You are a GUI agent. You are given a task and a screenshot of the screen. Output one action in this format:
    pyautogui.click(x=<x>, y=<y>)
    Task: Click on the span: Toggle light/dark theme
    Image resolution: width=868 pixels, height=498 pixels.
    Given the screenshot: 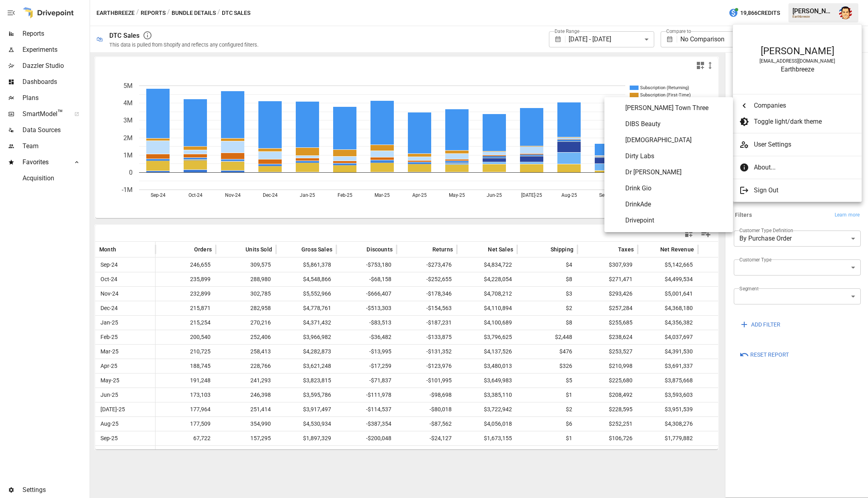 What is the action you would take?
    pyautogui.click(x=804, y=122)
    